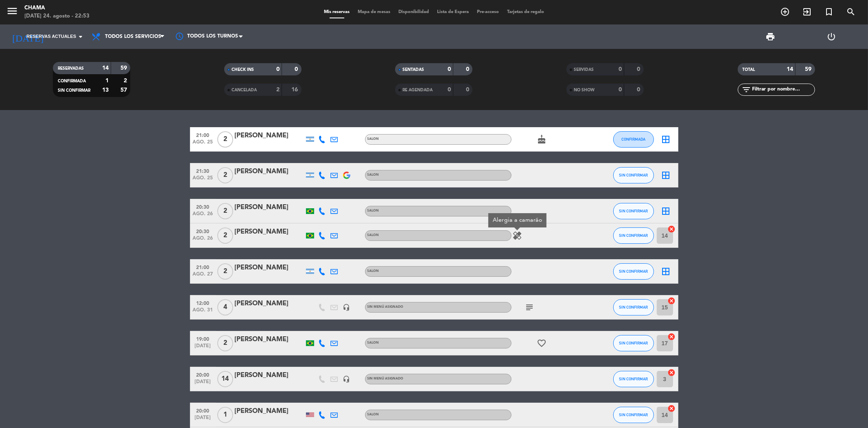  Describe the element at coordinates (52, 37) in the screenshot. I see `span: Reservas actuales` at that location.